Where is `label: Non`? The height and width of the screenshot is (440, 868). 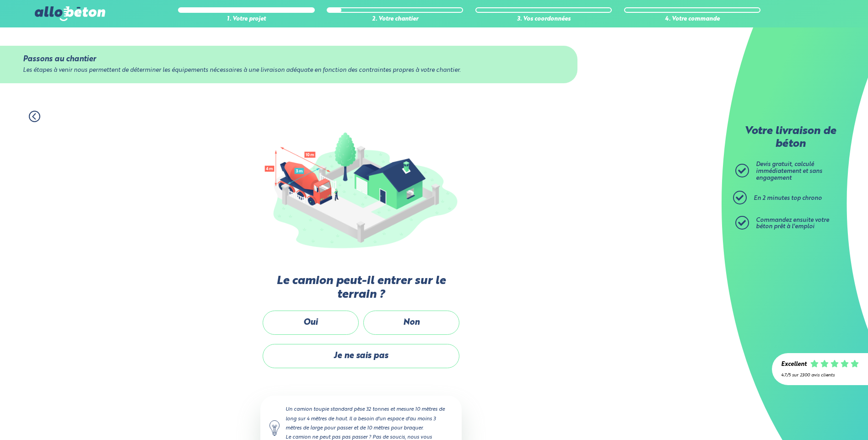 label: Non is located at coordinates (412, 323).